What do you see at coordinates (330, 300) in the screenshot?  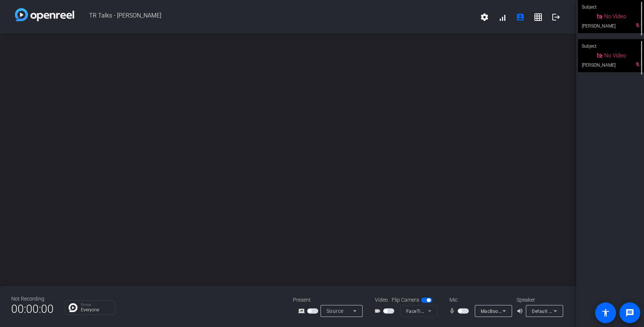 I see `div: Present` at bounding box center [330, 300].